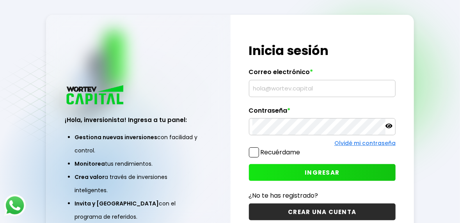  I want to click on h1: Inicia sesión, so click(322, 51).